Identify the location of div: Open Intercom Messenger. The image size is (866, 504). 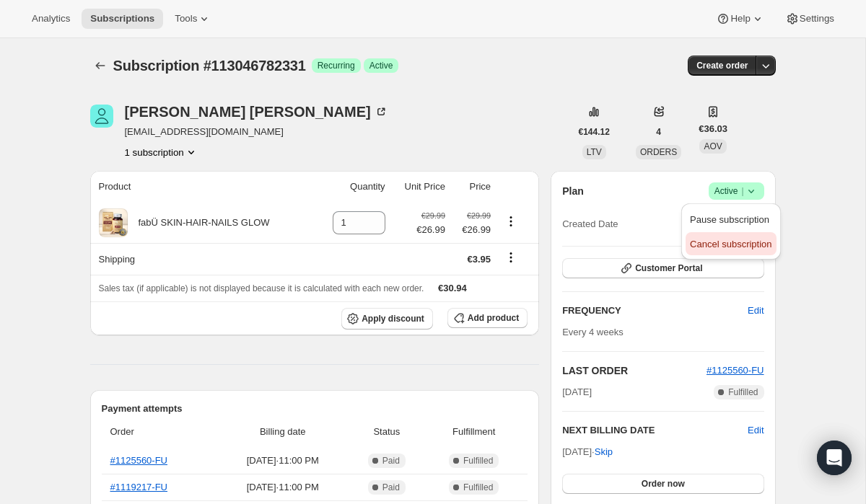
(834, 458).